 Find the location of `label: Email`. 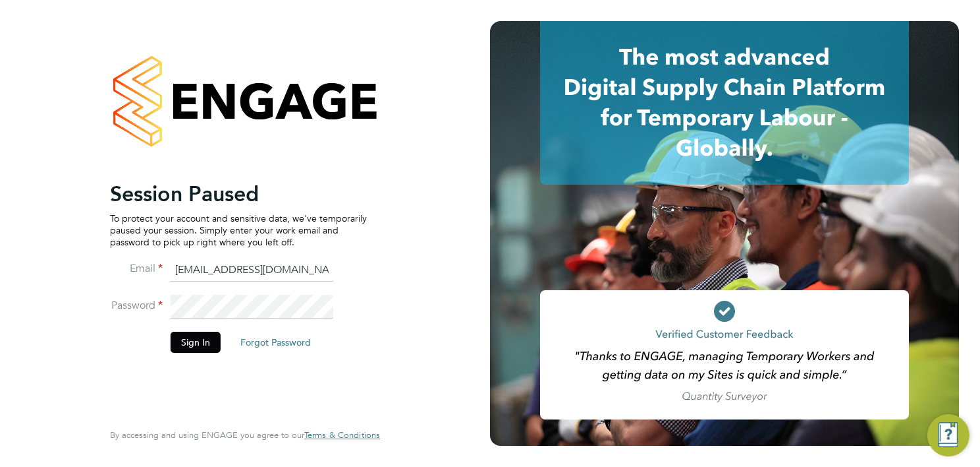

label: Email is located at coordinates (136, 268).